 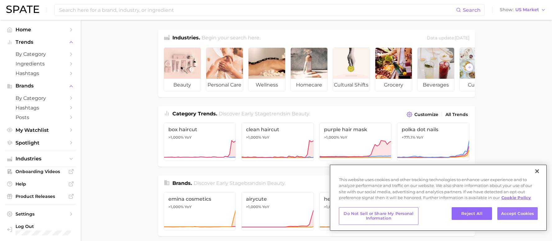 What do you see at coordinates (40, 159) in the screenshot?
I see `span: Industries` at bounding box center [40, 159].